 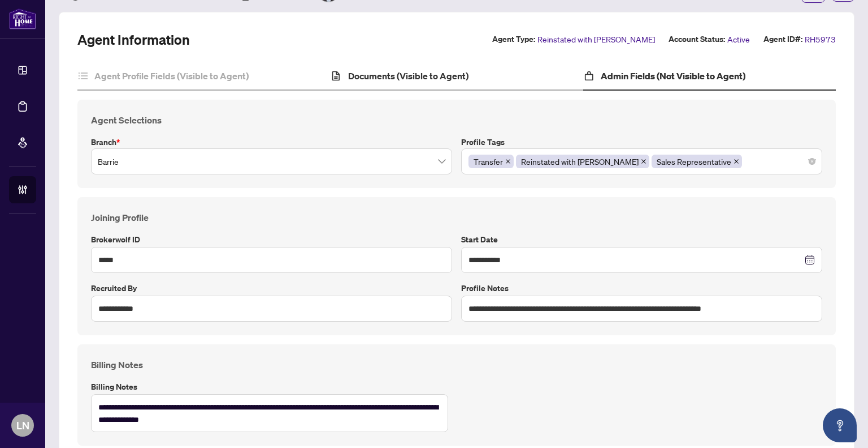 I want to click on label: Profile Notes, so click(x=642, y=288).